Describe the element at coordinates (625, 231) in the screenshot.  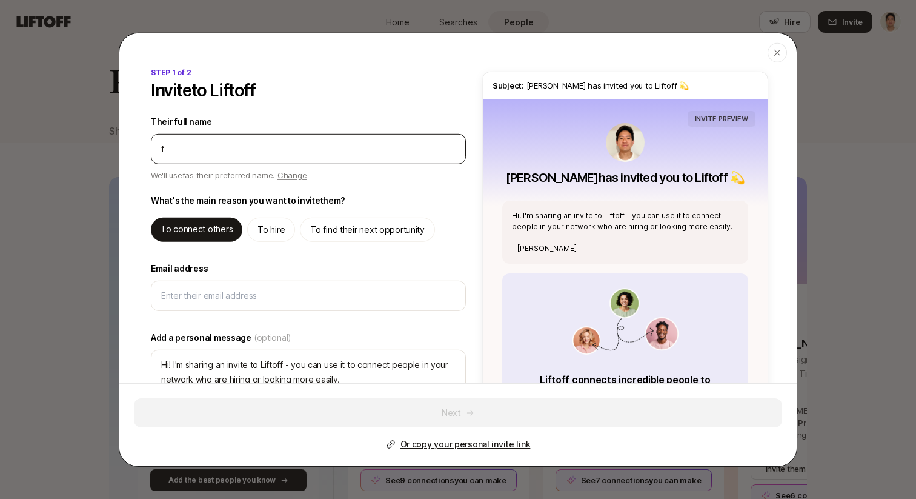
I see `div: Hi! I'm sharing an invite to Liftoff - you can use it to connect people in your network who are h...` at that location.